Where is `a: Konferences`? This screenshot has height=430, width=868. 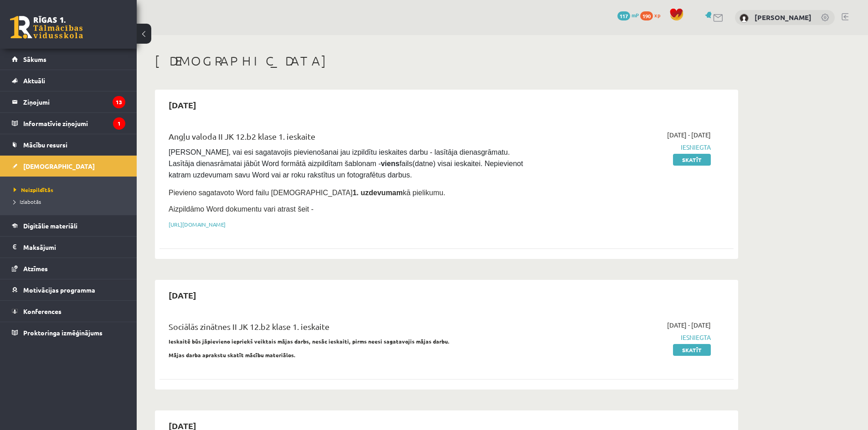
a: Konferences is located at coordinates (69, 311).